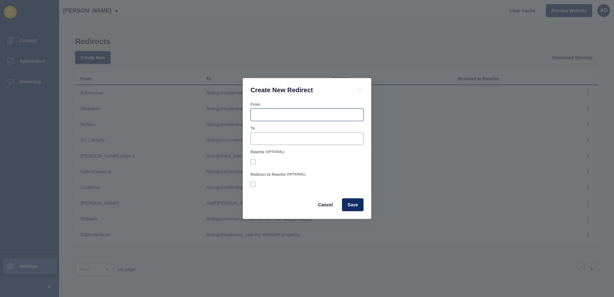  Describe the element at coordinates (325, 205) in the screenshot. I see `span: Cancel` at that location.